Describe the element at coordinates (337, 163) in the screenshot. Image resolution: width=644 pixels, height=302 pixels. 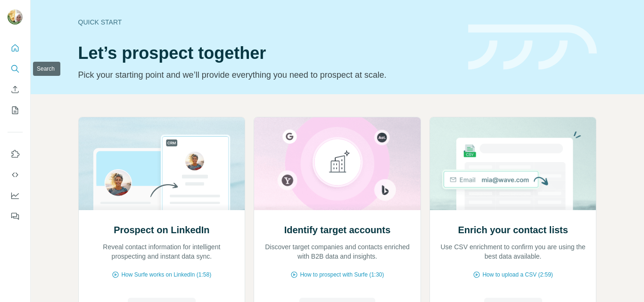
I see `img: Identify target accounts` at that location.